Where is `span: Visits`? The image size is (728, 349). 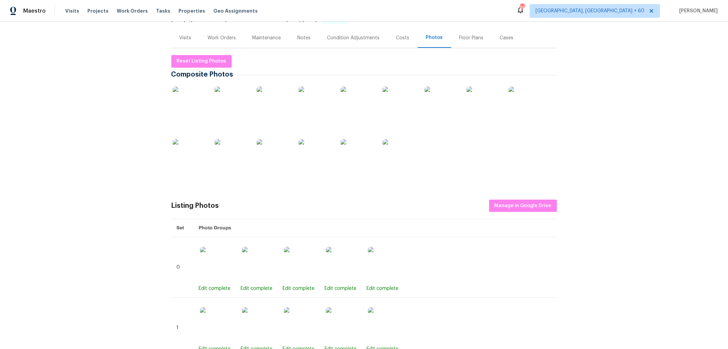
span: Visits is located at coordinates (72, 11).